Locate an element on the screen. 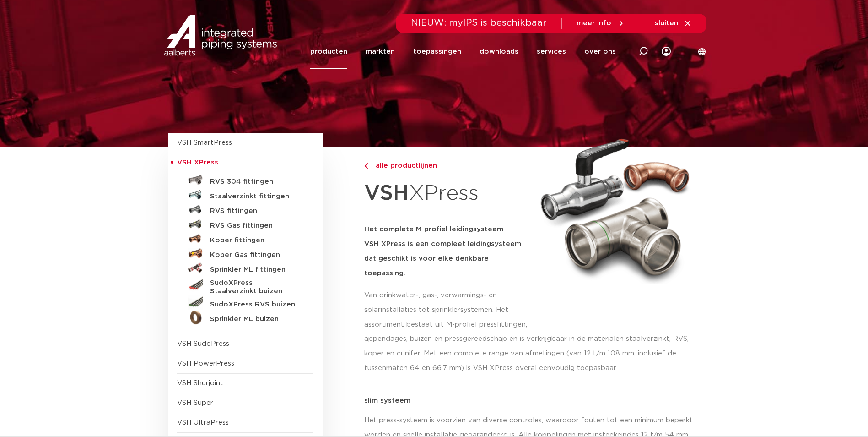  span: VSH Super is located at coordinates (195, 403).